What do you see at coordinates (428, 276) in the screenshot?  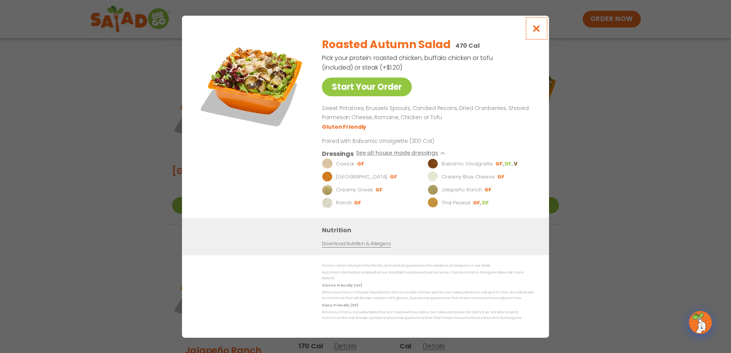 I see `p: Nutrition information is based on our standard recipes and portion sizes. Click Nutrition & Aller...` at bounding box center [428, 276].